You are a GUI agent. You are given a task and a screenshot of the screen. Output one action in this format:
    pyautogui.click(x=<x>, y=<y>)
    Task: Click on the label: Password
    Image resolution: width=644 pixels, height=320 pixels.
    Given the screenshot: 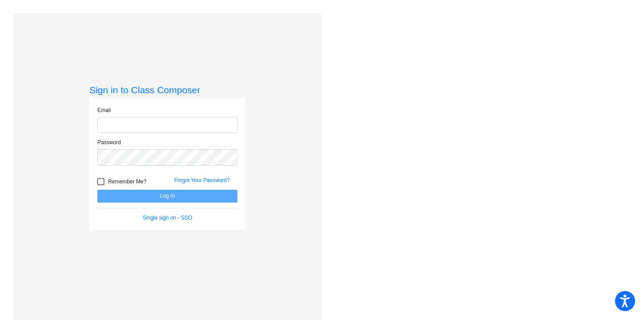 What is the action you would take?
    pyautogui.click(x=109, y=143)
    